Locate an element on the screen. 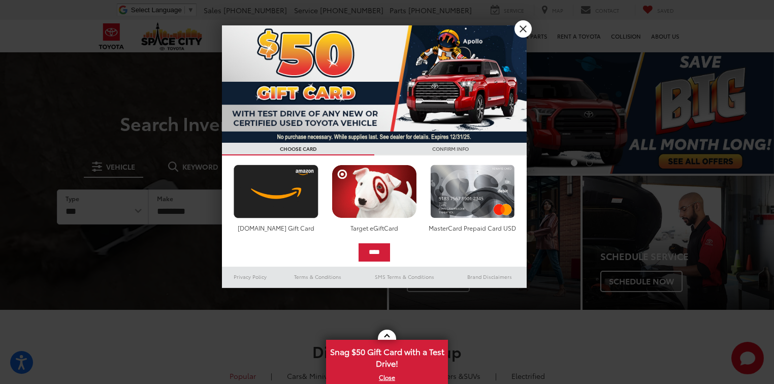 The image size is (774, 384). h3: CONFIRM INFO is located at coordinates (450, 149).